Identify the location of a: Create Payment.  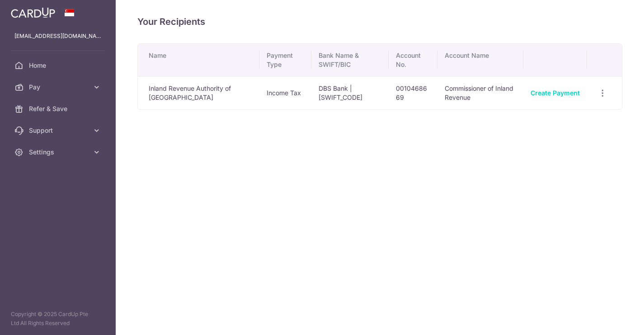
(555, 92).